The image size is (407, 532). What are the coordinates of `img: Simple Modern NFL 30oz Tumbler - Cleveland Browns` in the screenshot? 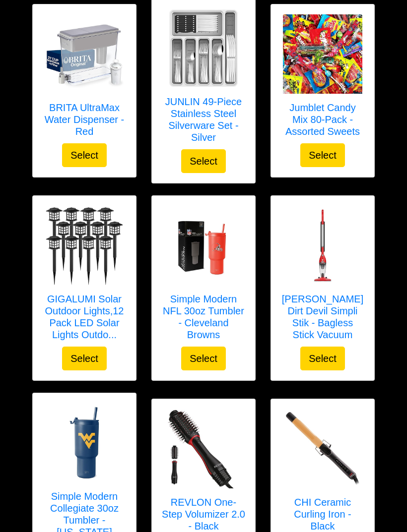 It's located at (203, 246).